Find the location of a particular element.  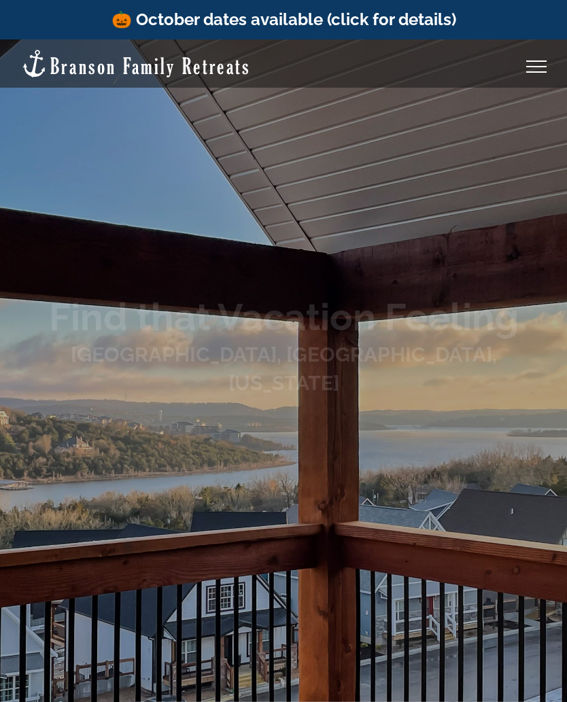

b: Find that Vacation Feeling is located at coordinates (283, 317).